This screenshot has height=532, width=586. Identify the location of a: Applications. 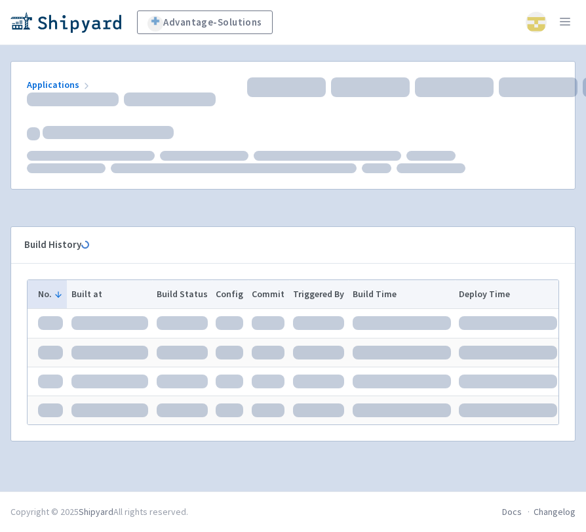
(59, 85).